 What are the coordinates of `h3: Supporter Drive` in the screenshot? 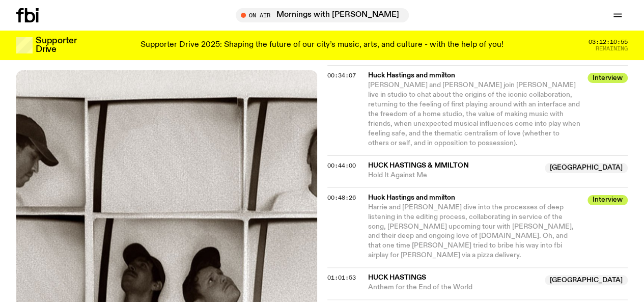 It's located at (56, 45).